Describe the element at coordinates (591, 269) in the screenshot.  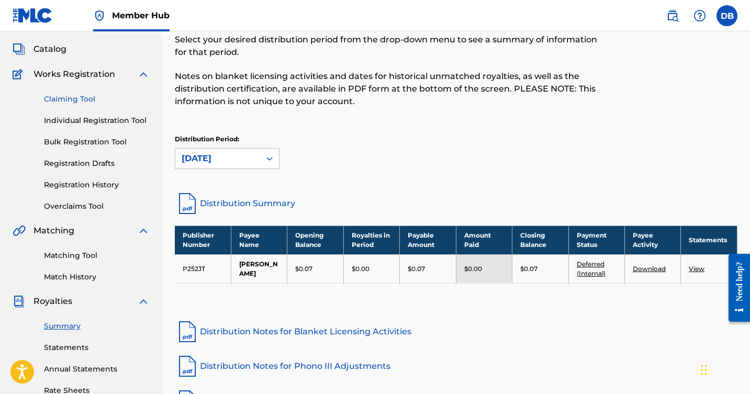
I see `a: Deferred (Internal)` at that location.